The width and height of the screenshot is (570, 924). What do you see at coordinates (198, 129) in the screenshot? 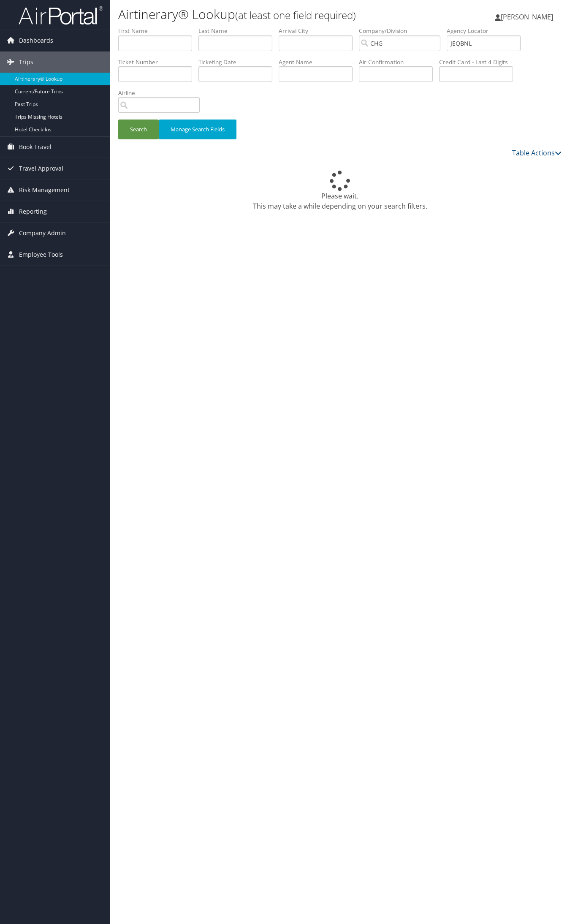
I see `button: Manage Search Fields` at bounding box center [198, 129].